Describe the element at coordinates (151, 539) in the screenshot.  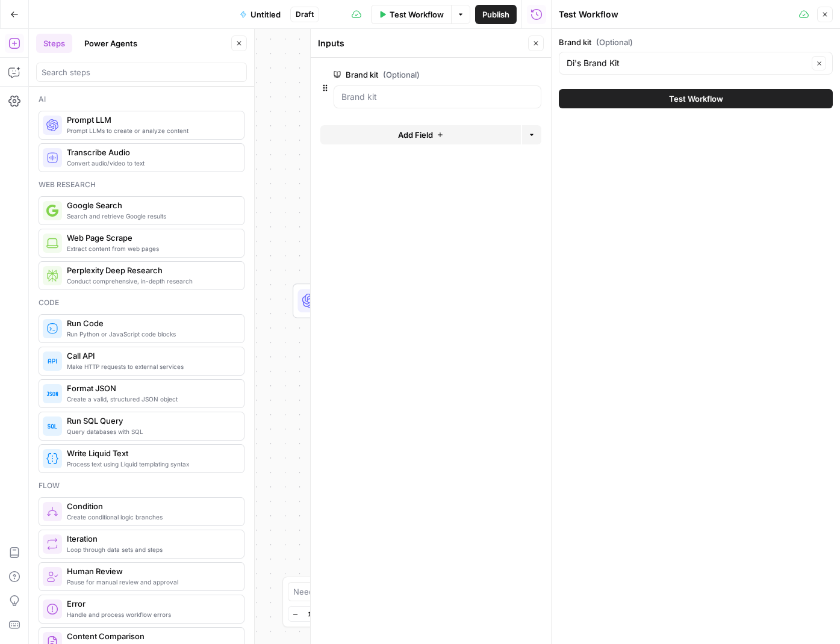
I see `span: Iteration` at that location.